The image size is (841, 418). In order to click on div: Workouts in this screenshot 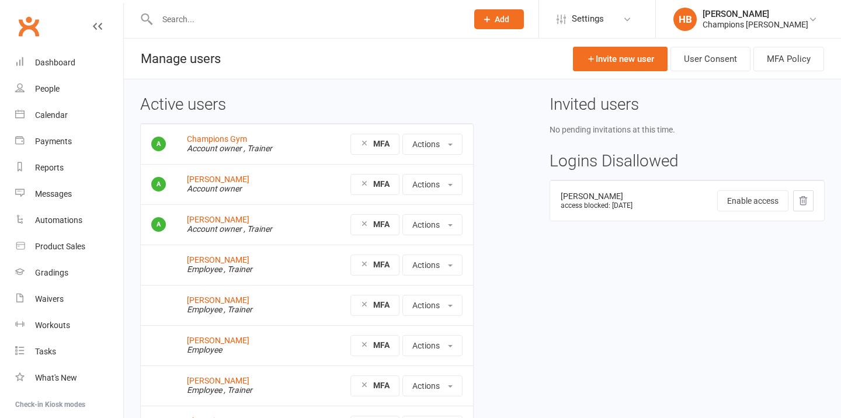, I will do `click(53, 325)`.